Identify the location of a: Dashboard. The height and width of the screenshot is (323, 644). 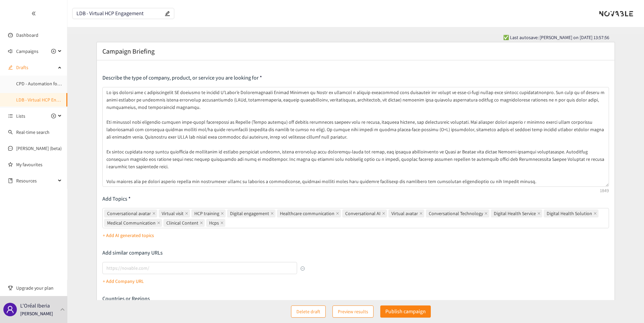
(27, 35).